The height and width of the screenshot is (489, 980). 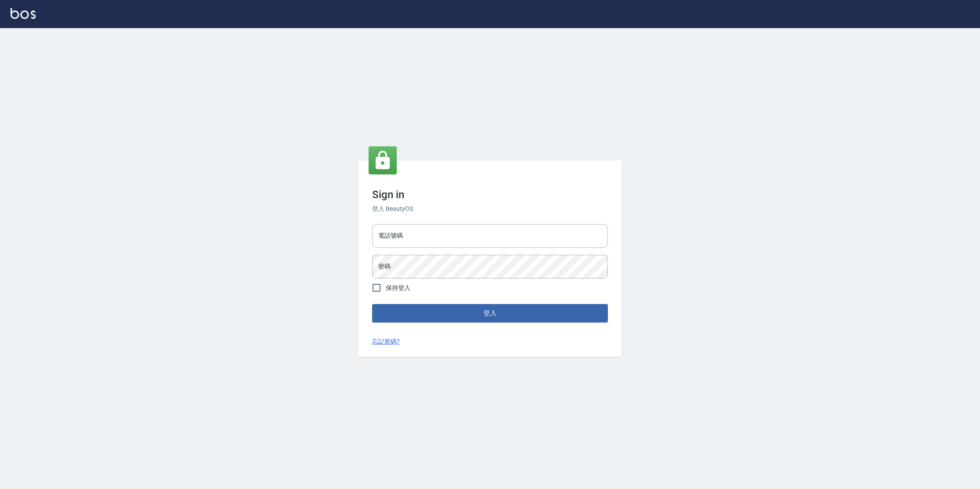 I want to click on span: 保持登入, so click(x=398, y=288).